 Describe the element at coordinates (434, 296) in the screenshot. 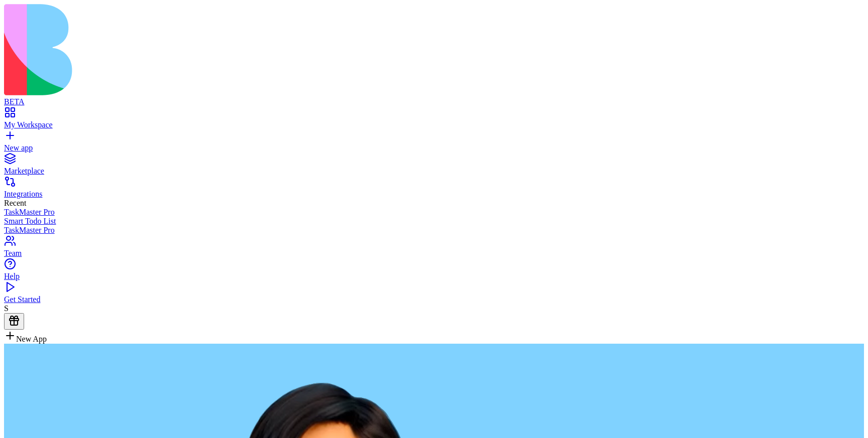

I see `a: Get Started` at that location.